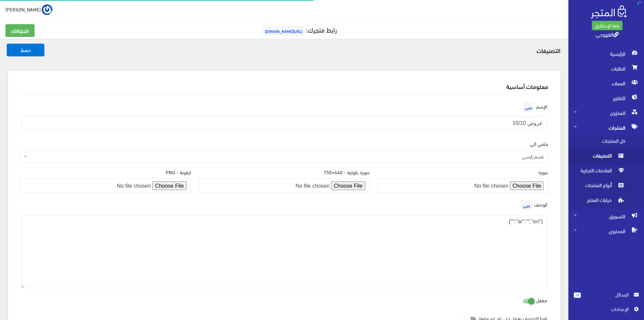  What do you see at coordinates (541, 300) in the screenshot?
I see `label: مفعل` at bounding box center [541, 300].